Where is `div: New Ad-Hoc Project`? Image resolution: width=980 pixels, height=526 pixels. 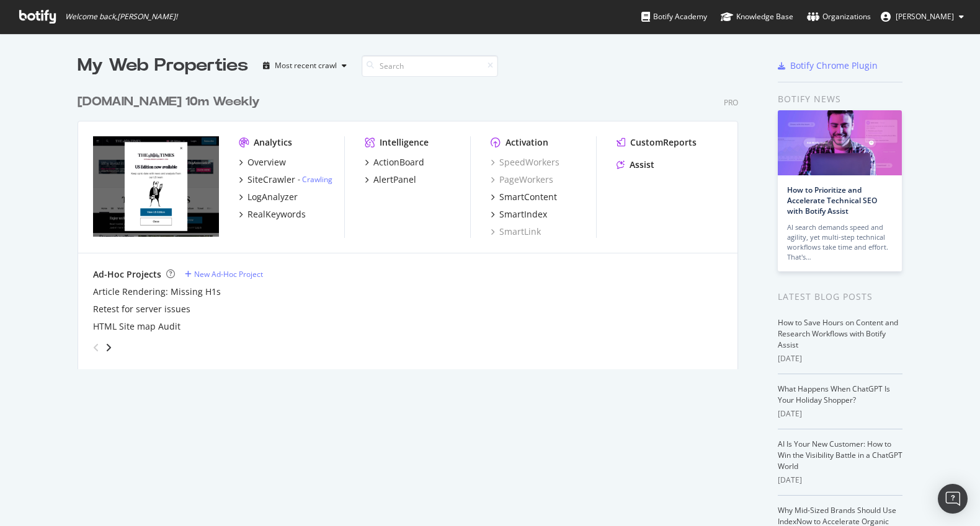
div: New Ad-Hoc Project is located at coordinates (228, 274).